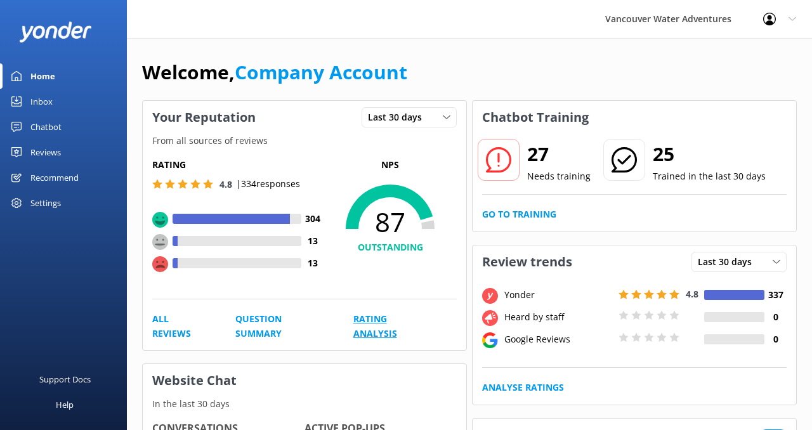 This screenshot has width=812, height=430. What do you see at coordinates (536, 117) in the screenshot?
I see `h3: Chatbot Training` at bounding box center [536, 117].